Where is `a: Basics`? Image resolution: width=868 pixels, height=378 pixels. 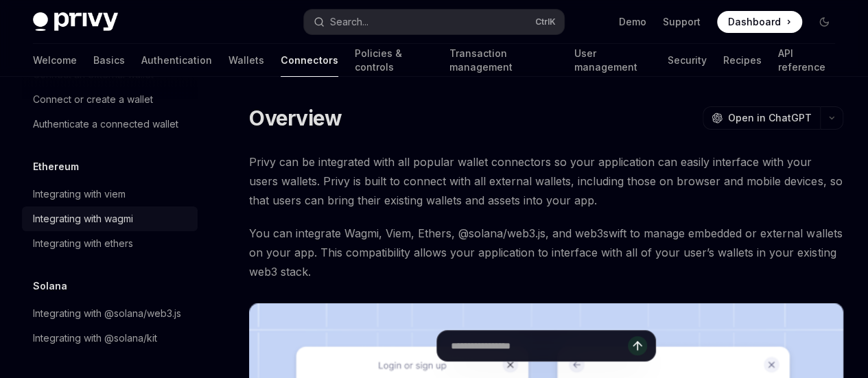 a: Basics is located at coordinates (109, 60).